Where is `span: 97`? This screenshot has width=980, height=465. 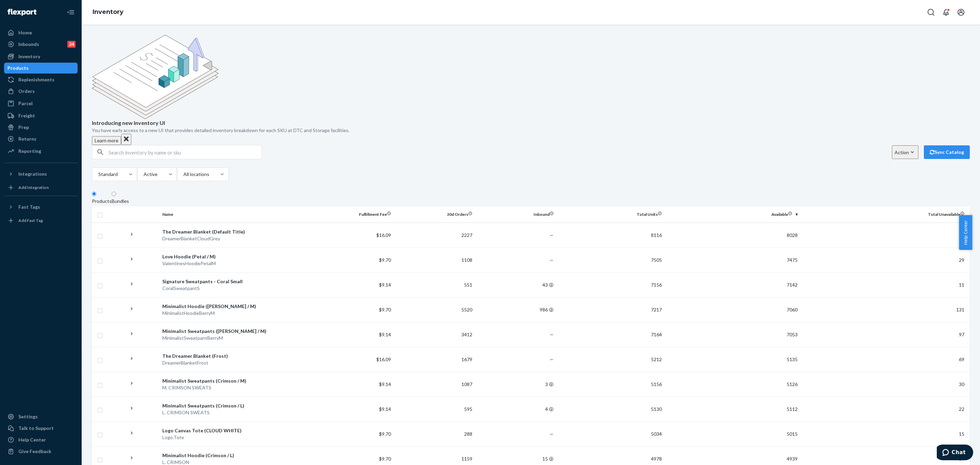
span: 97 is located at coordinates (962, 334).